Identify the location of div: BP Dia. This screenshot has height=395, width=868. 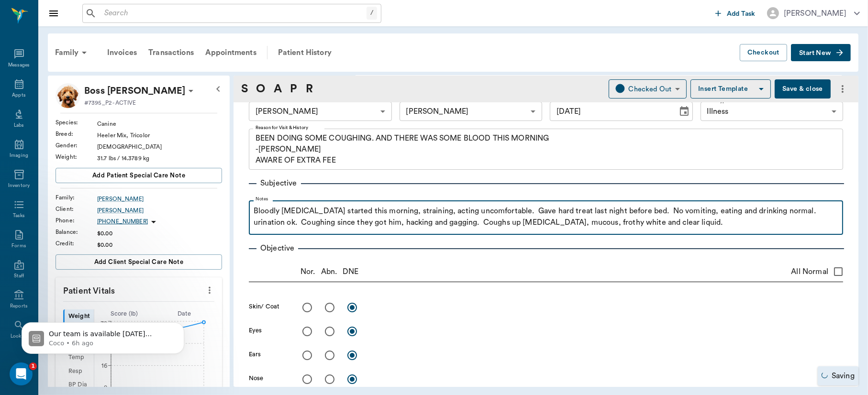
(78, 385).